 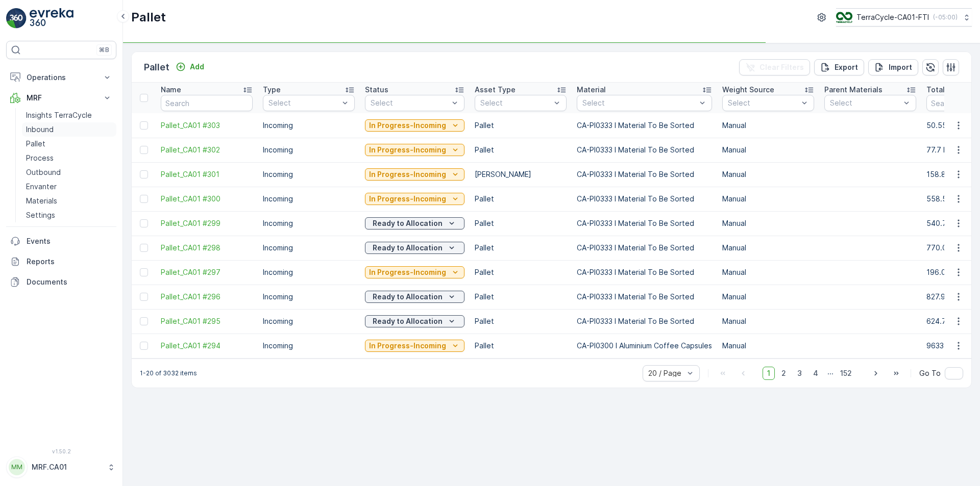 What do you see at coordinates (43, 172) in the screenshot?
I see `p: Outbound` at bounding box center [43, 172].